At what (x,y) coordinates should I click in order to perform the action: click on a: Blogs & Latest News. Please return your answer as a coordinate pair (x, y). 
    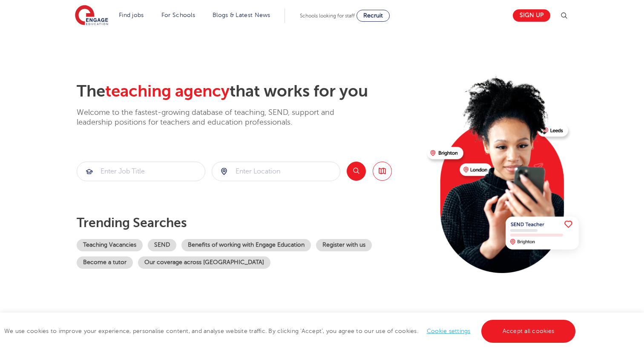
    Looking at the image, I should click on (241, 15).